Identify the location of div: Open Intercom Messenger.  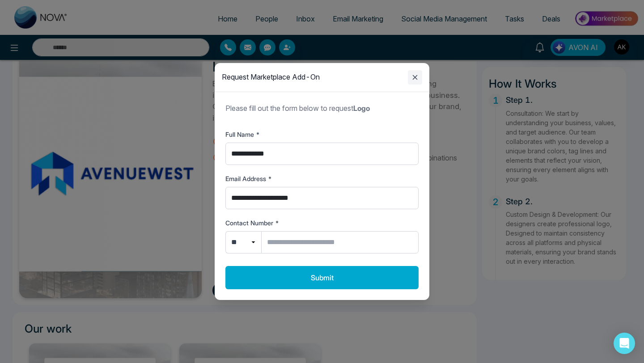
(625, 344).